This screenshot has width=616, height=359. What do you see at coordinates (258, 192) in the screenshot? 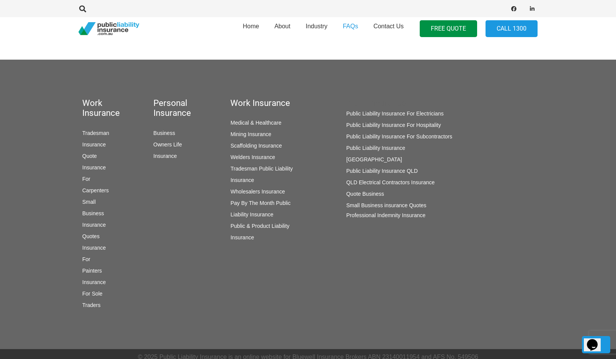
I see `a: Wholesalers Insurance` at bounding box center [258, 192].